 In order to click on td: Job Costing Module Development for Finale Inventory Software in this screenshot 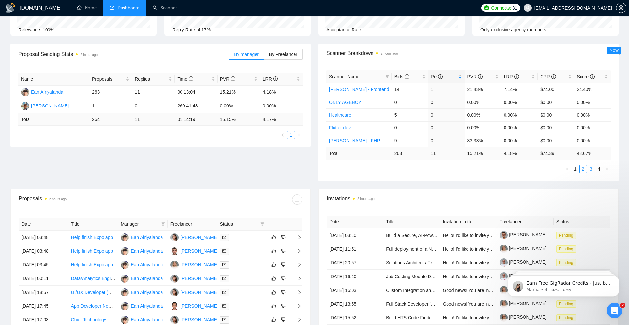, I will do `click(412, 277)`.